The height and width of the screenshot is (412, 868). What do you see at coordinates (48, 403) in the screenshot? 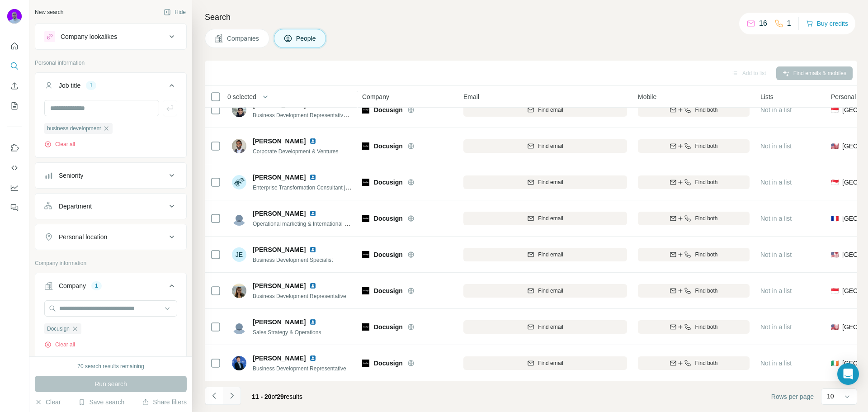
I see `button: Clear` at bounding box center [48, 403].